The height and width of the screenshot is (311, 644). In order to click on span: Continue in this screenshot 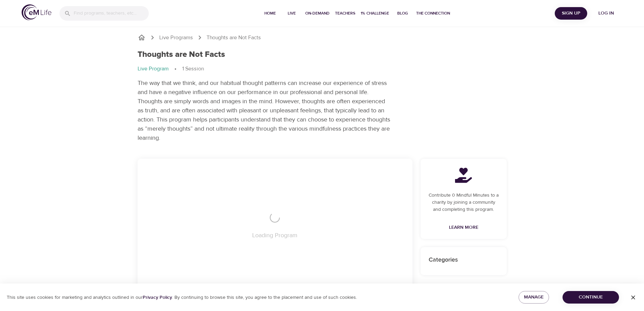, I will do `click(591, 297)`.